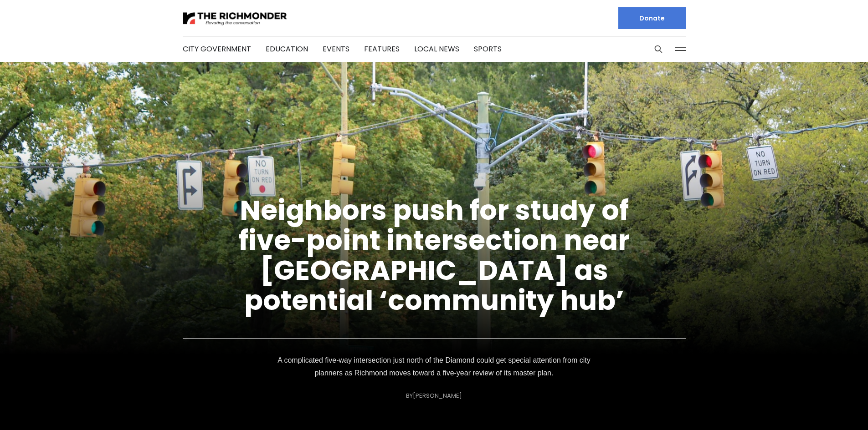 The image size is (868, 430). Describe the element at coordinates (217, 49) in the screenshot. I see `a: City Government` at that location.